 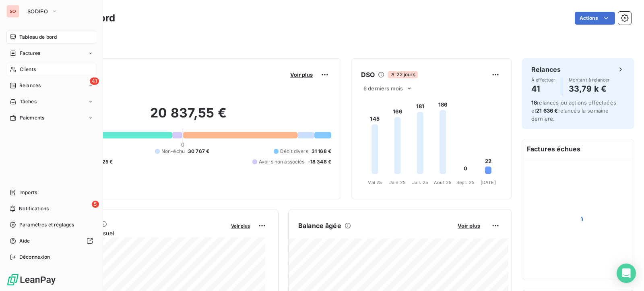 I want to click on h6: Factures échues, so click(x=578, y=149).